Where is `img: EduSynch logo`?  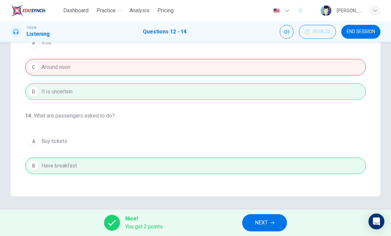
img: EduSynch logo is located at coordinates (28, 11).